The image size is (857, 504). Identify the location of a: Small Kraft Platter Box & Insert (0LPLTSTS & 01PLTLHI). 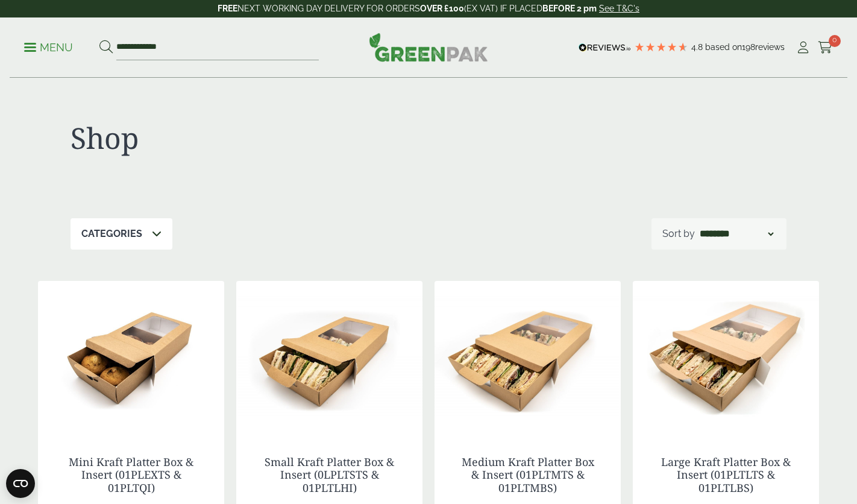
(329, 474).